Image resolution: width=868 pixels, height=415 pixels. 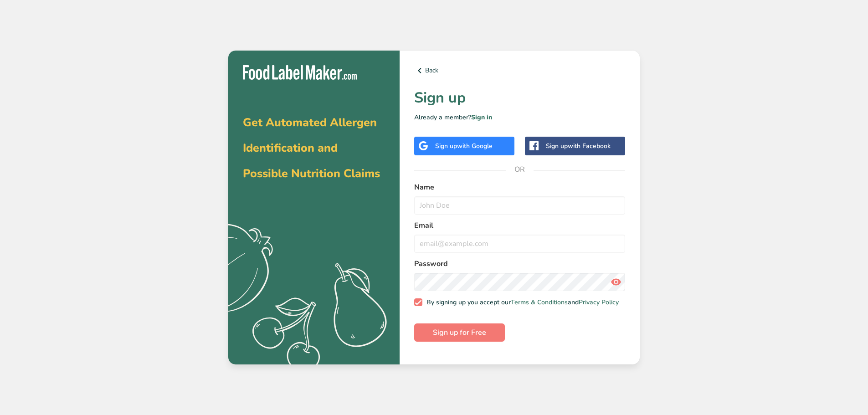 I want to click on label: Email, so click(x=519, y=226).